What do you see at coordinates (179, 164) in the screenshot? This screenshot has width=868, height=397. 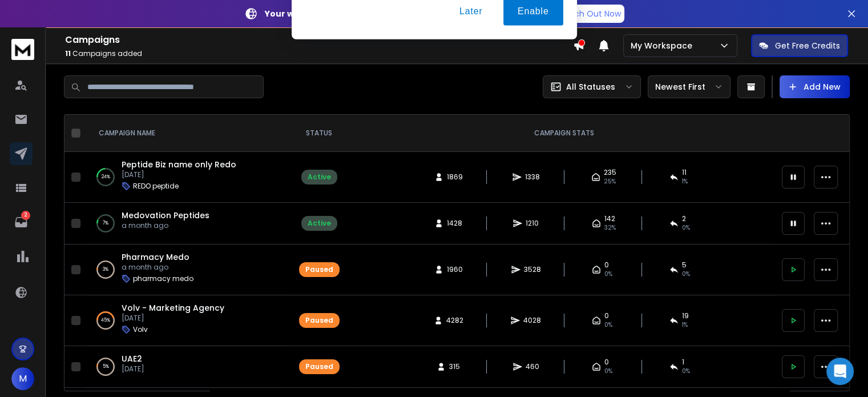 I see `a: Peptide Biz name only Redo` at bounding box center [179, 164].